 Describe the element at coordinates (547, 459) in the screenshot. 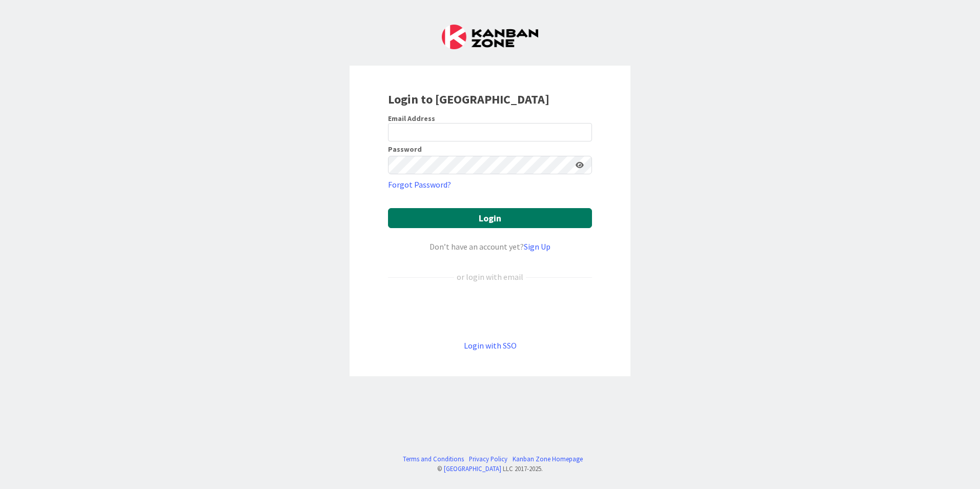

I see `a: Kanban Zone Homepage` at that location.